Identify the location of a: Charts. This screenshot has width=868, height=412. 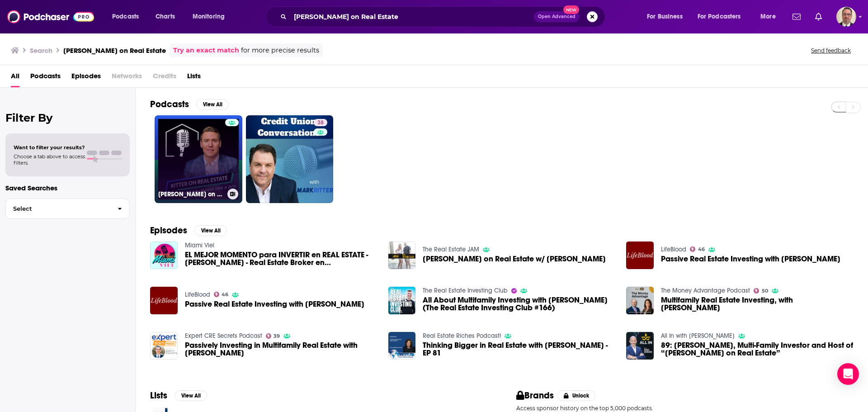
(165, 16).